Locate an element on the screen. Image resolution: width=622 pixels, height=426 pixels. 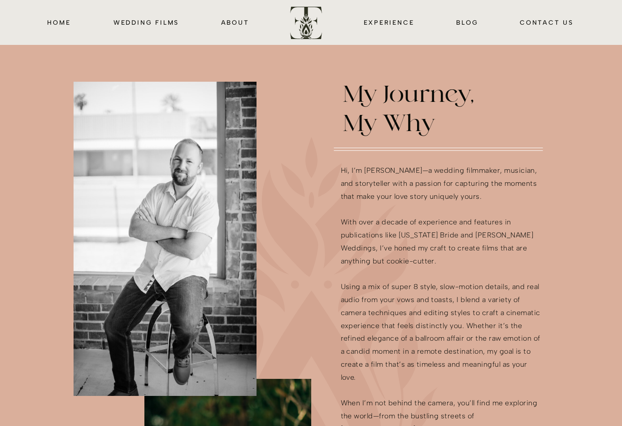
nav: CONTACT us is located at coordinates (547, 22).